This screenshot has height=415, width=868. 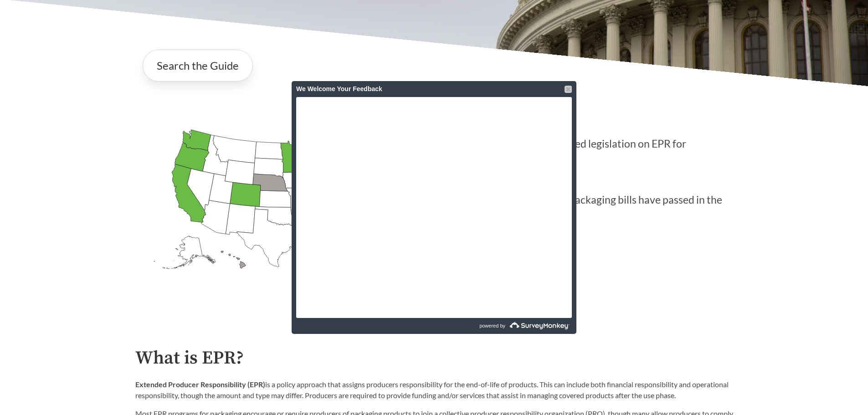 What do you see at coordinates (200, 384) in the screenshot?
I see `strong: Extended Producer Responsibility (EPR)` at bounding box center [200, 384].